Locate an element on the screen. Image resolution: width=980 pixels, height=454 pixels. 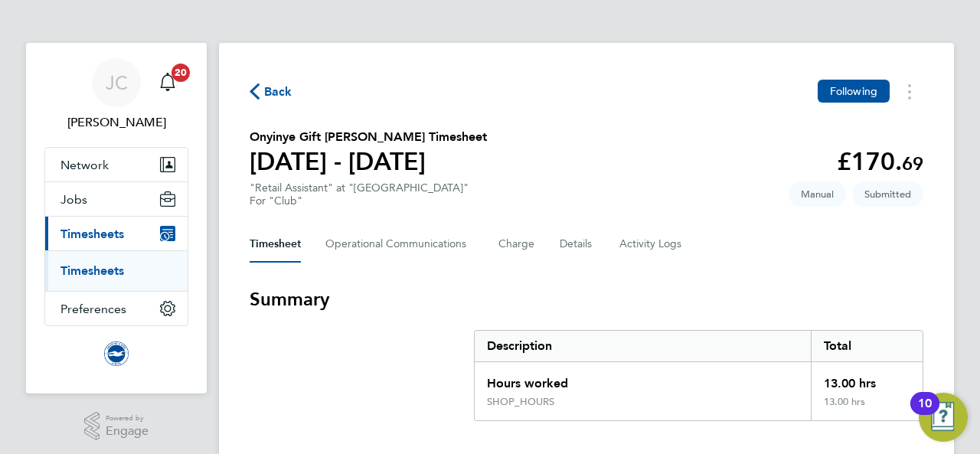
button: Timesheet is located at coordinates (275, 244).